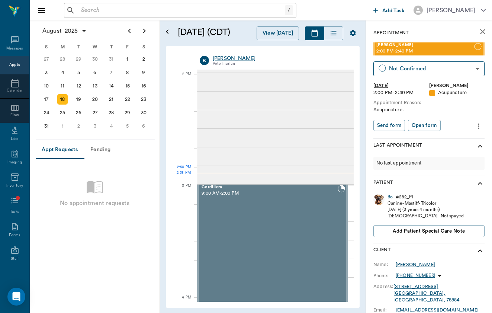 The height and width of the screenshot is (313, 492). I want to click on div: Friday, August 15, 2025, so click(128, 86).